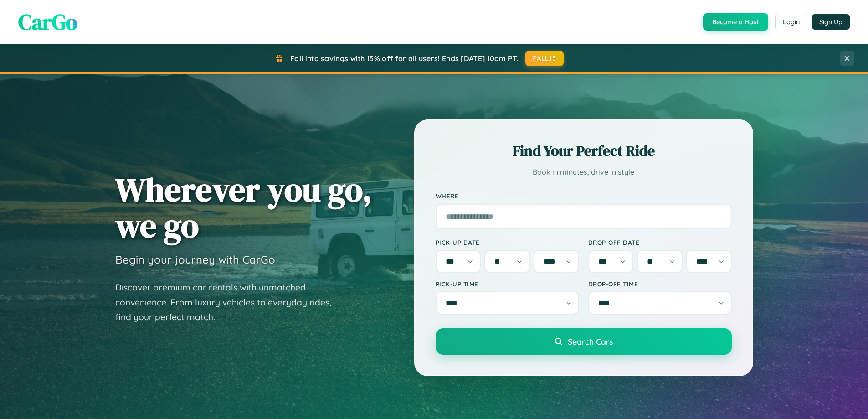  Describe the element at coordinates (736, 22) in the screenshot. I see `button: Become a Host` at that location.